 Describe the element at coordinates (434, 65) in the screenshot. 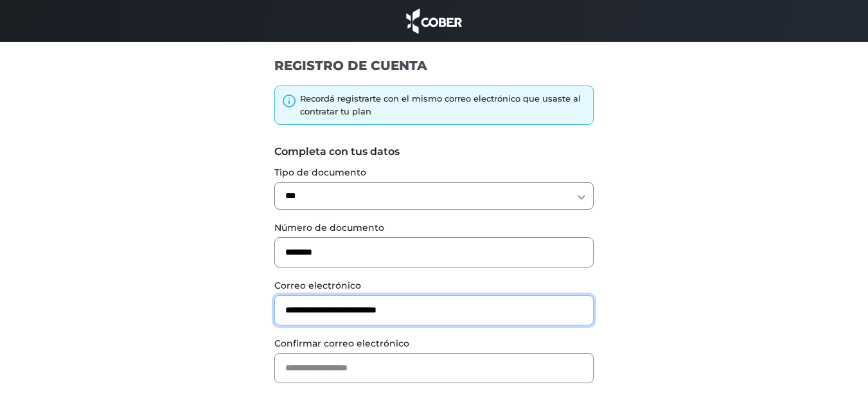

I see `h1: REGISTRO DE CUENTA` at that location.